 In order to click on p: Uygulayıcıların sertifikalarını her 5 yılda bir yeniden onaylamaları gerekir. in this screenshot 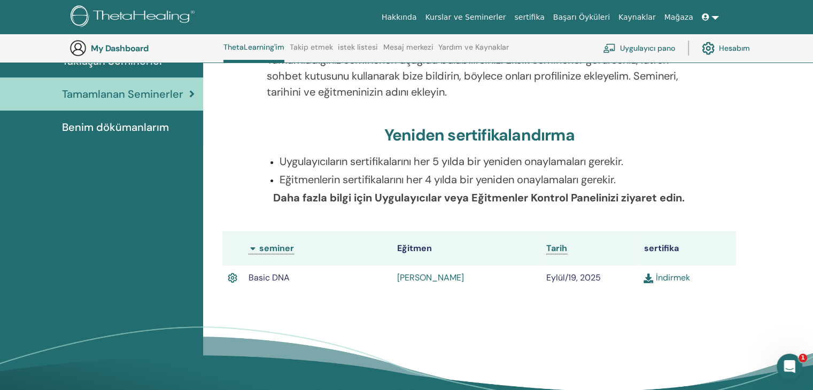, I will do `click(486, 162)`.